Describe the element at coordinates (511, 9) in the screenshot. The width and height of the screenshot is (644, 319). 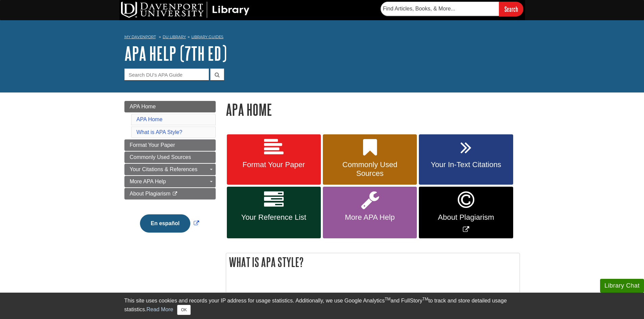
I see `input: Search` at that location.